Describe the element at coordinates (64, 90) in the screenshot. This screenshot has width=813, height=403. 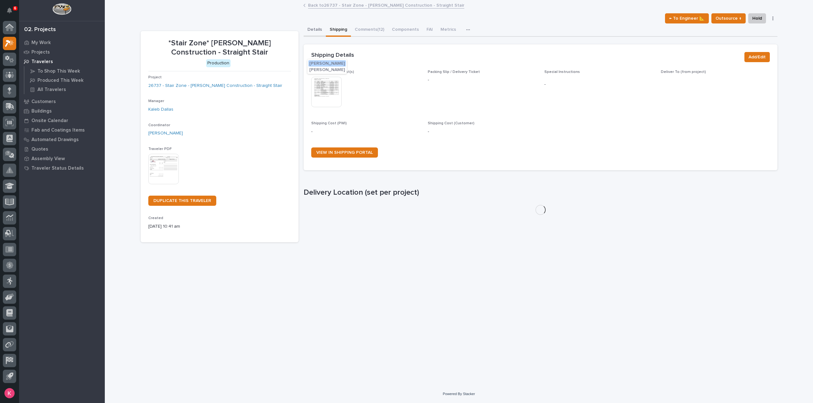
I see `a: All Travelers` at that location.